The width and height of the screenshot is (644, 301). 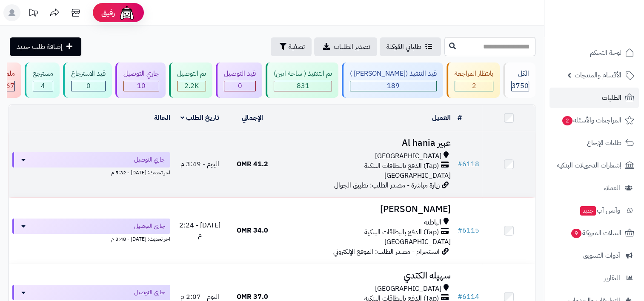 What do you see at coordinates (43, 74) in the screenshot?
I see `div: مسترجع` at bounding box center [43, 74].